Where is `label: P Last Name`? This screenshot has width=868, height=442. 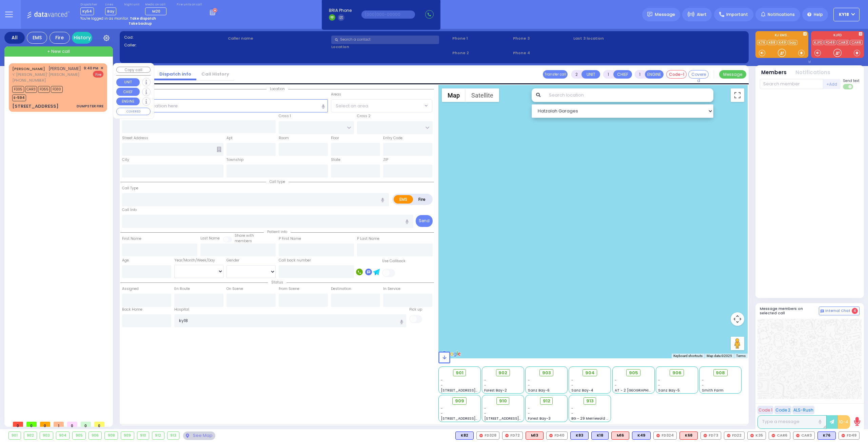 label: P Last Name is located at coordinates (368, 239).